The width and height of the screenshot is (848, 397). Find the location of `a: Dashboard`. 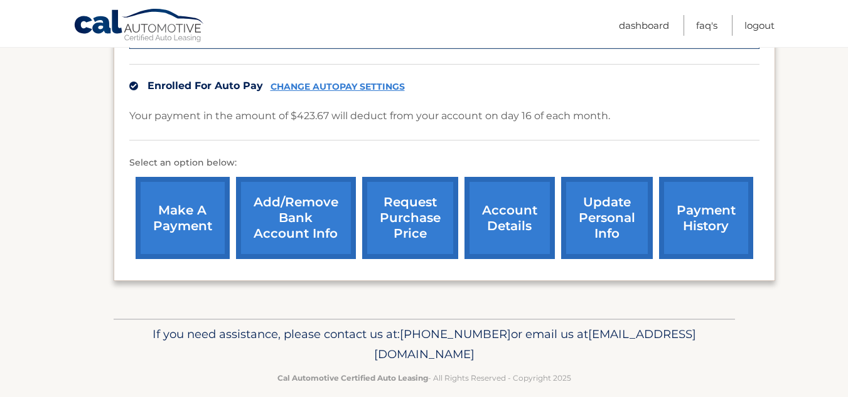

a: Dashboard is located at coordinates (644, 25).